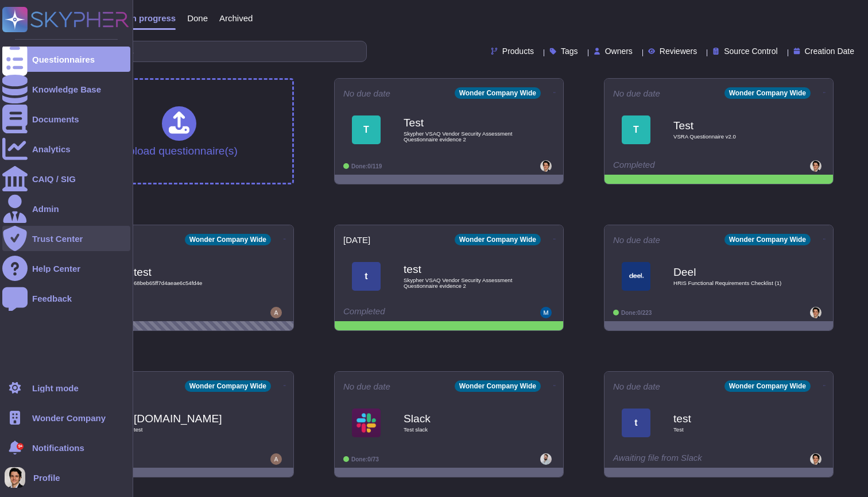  Describe the element at coordinates (66, 268) in the screenshot. I see `a: Help Center` at that location.